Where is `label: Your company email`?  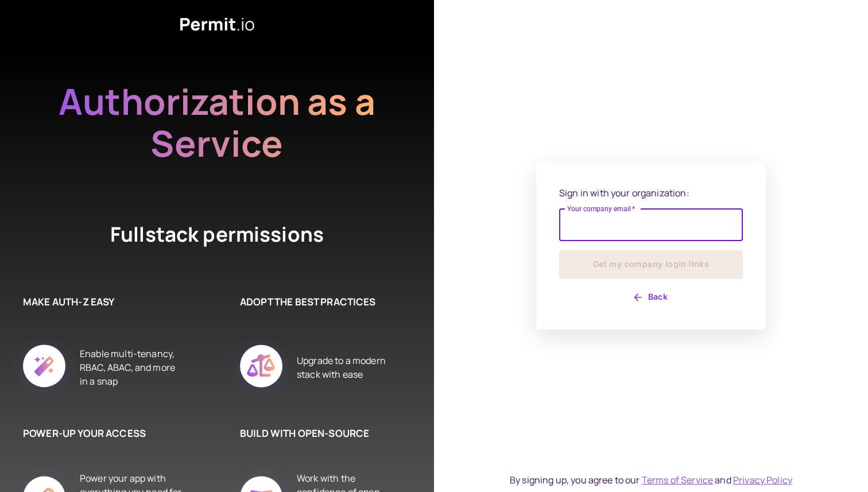 label: Your company email is located at coordinates (601, 208).